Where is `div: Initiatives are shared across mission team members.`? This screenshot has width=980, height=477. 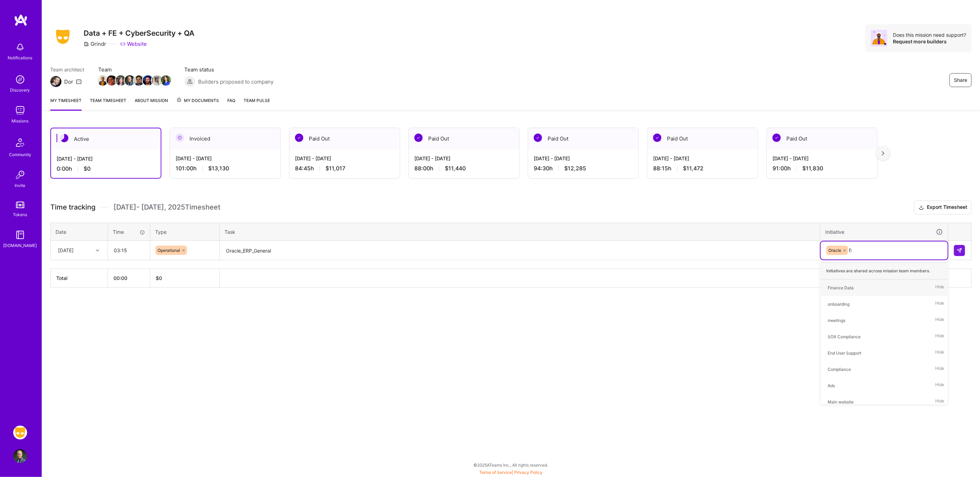
div: Initiatives are shared across mission team members. is located at coordinates (884, 271).